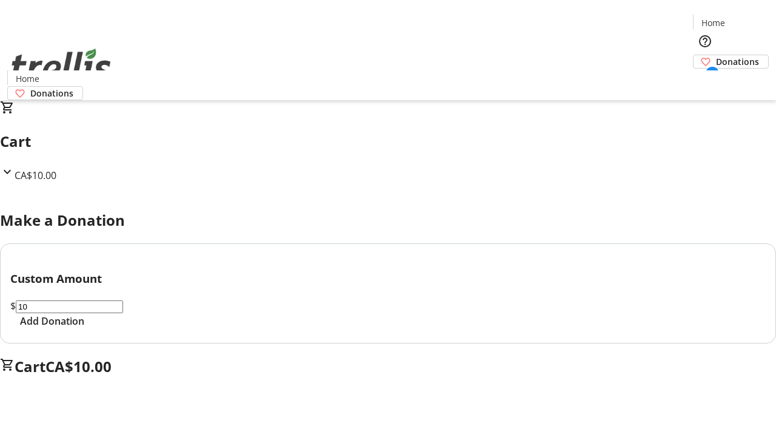 The image size is (776, 437). I want to click on button: Help, so click(705, 41).